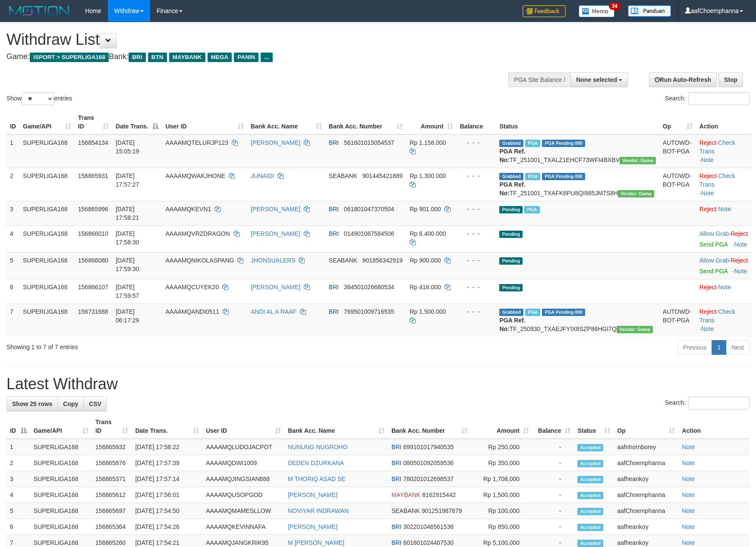 This screenshot has height=547, width=756. Describe the element at coordinates (251, 39) in the screenshot. I see `h1: Withdraw List` at that location.